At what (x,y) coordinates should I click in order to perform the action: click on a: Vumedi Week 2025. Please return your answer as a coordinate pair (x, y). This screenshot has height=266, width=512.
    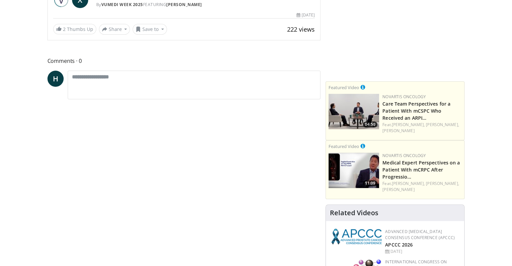
    Looking at the image, I should click on (122, 4).